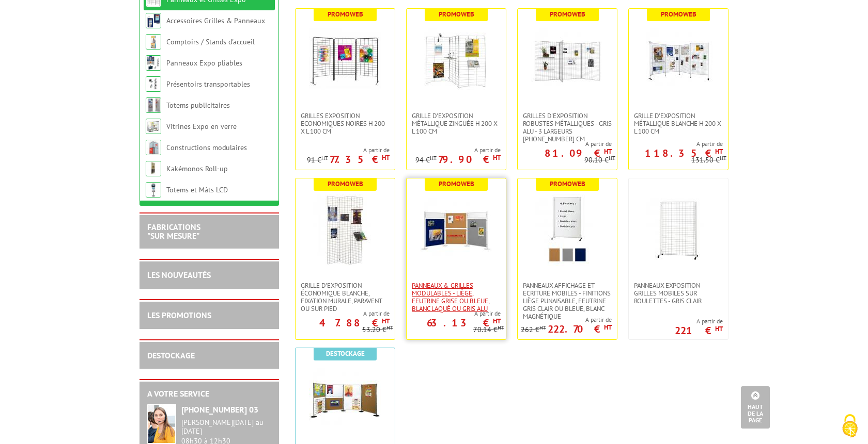 This screenshot has width=868, height=444. What do you see at coordinates (345, 400) in the screenshot?
I see `img: Grille d'exposition noire - 2 faces - H 180 x L 120 cm` at bounding box center [345, 400].